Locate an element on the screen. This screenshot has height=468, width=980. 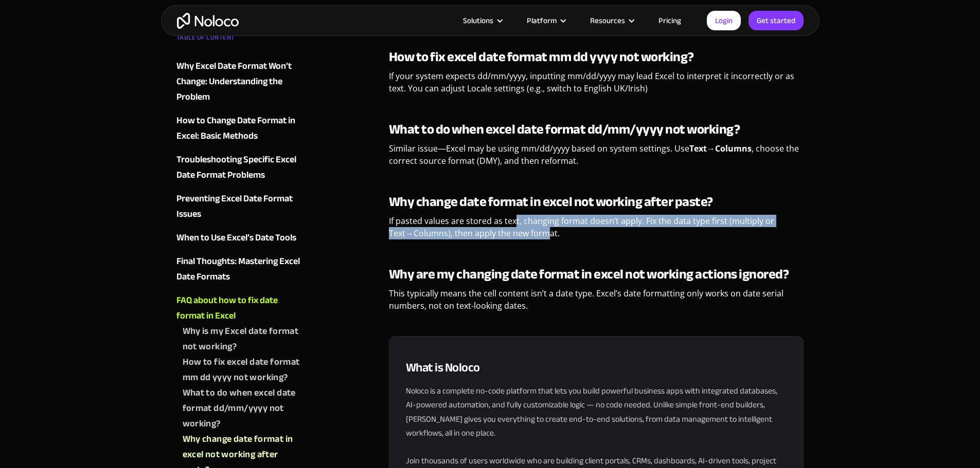
p: If your system expects dd/mm/yyyy, inputting mm/dd/yyyy may lead Excel to interpret it incorrectl... is located at coordinates (596, 86).